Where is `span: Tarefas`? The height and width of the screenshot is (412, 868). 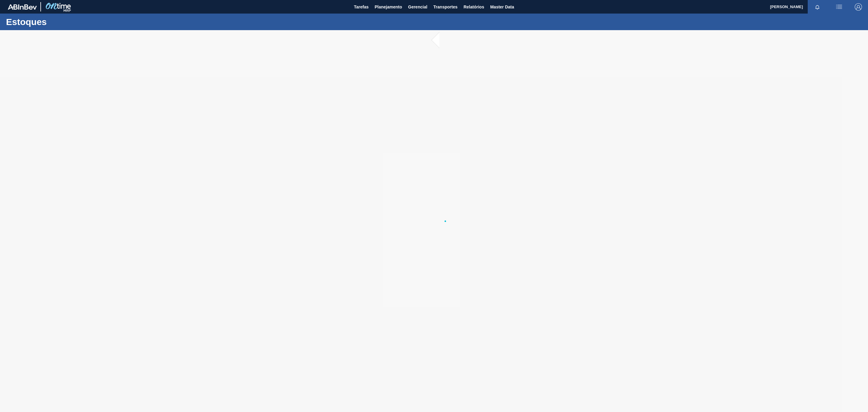
span: Tarefas is located at coordinates (361, 7).